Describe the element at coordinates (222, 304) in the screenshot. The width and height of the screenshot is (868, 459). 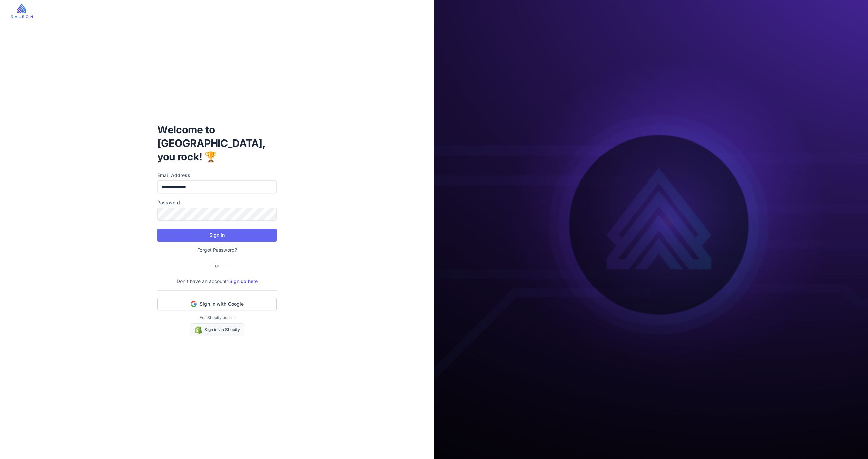
I see `span: Sign in with Google` at that location.